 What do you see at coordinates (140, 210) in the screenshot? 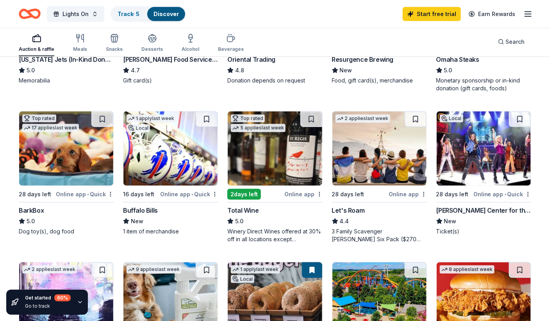
I see `div: Buffalo Bills` at bounding box center [140, 210].